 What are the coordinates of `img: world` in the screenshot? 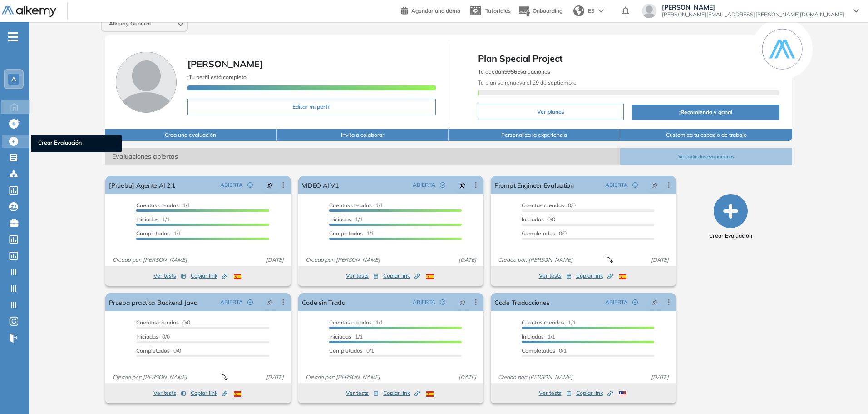 It's located at (579, 11).